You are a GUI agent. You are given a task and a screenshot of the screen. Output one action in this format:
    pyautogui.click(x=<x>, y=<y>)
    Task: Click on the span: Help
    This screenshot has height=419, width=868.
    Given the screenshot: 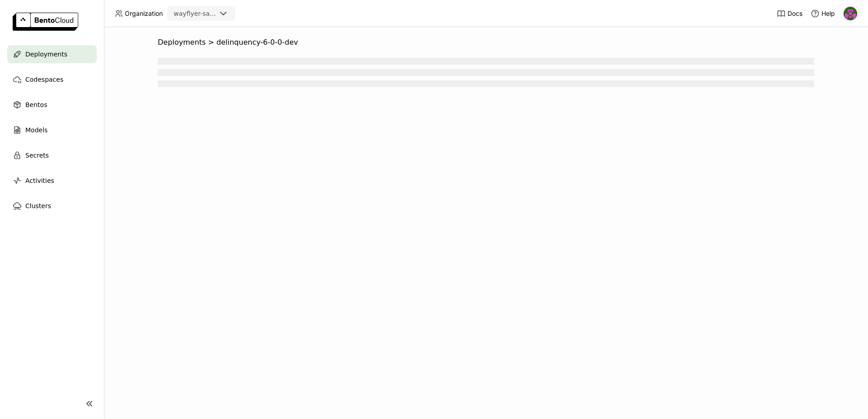 What is the action you would take?
    pyautogui.click(x=828, y=13)
    